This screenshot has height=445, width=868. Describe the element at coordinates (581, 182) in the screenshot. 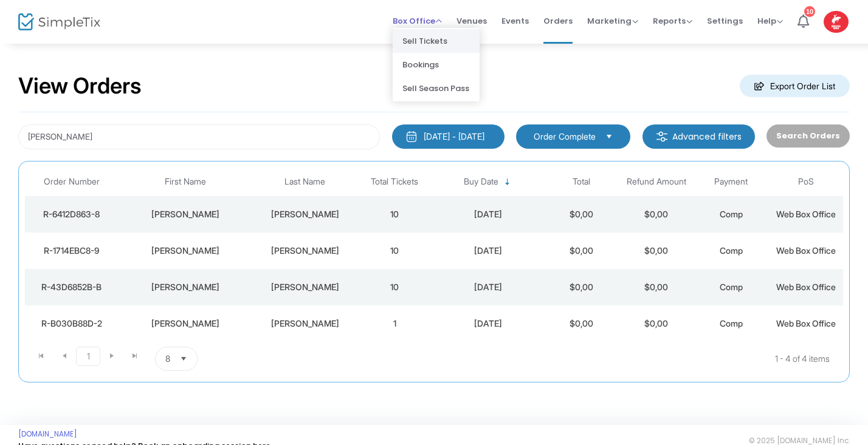

I see `th: Total` at that location.